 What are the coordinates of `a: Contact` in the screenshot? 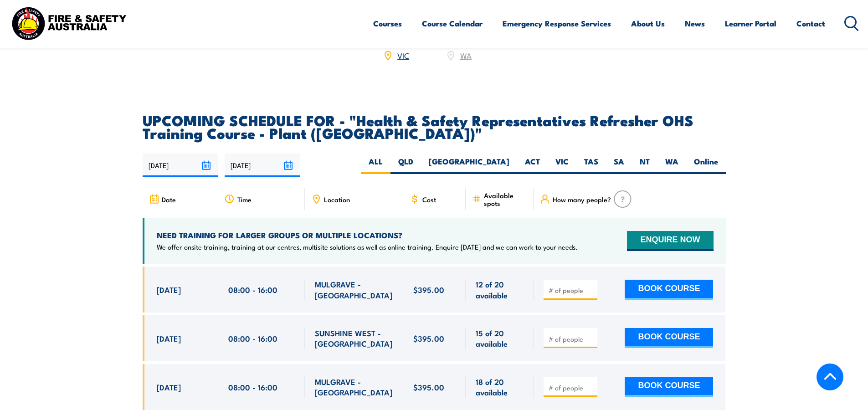 It's located at (811, 23).